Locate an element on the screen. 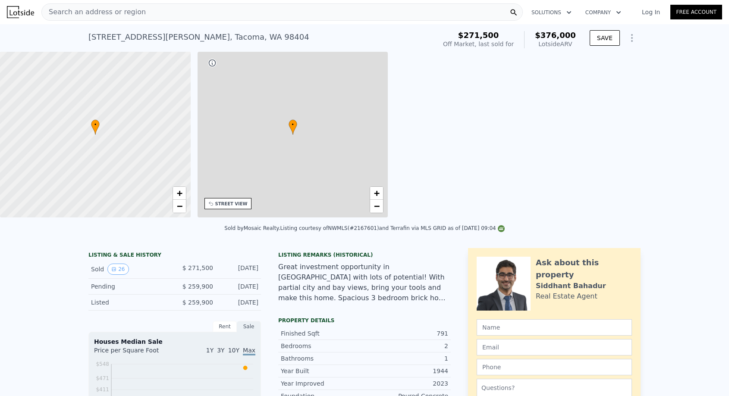  div: 1944 is located at coordinates (406, 371).